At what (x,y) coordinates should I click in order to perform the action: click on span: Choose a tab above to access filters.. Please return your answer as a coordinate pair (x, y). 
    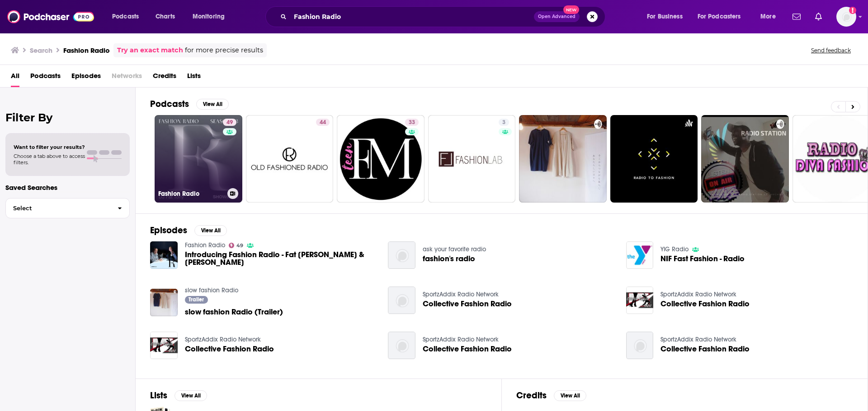
    Looking at the image, I should click on (49, 159).